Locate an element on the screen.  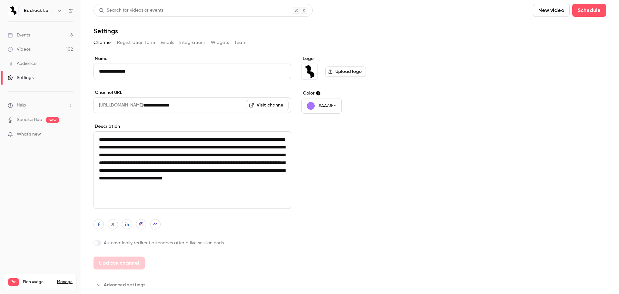
h1: Settings is located at coordinates (106, 31).